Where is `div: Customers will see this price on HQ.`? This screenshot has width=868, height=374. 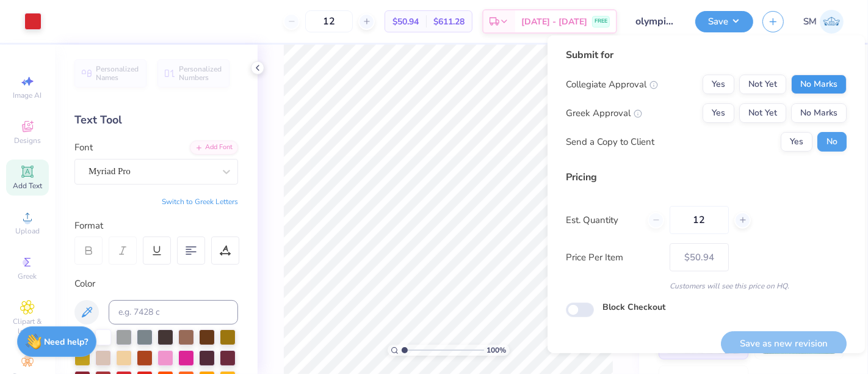 div: Customers will see this price on HQ. is located at coordinates (706, 286).